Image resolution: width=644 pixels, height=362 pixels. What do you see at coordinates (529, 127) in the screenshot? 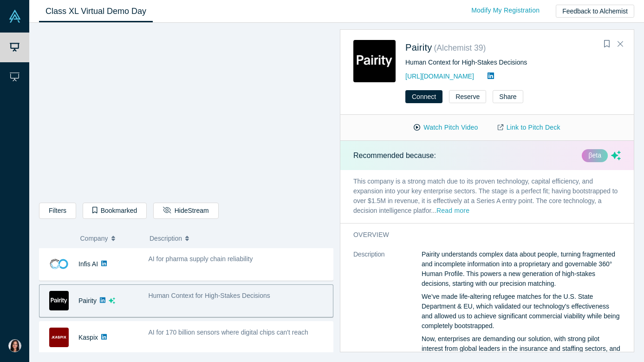
I see `a: Link to Pitch Deck` at bounding box center [529, 127].